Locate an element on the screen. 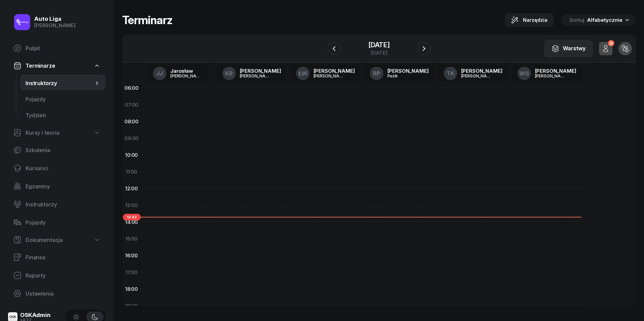 The height and width of the screenshot is (321, 644). span: Finanse is located at coordinates (63, 257).